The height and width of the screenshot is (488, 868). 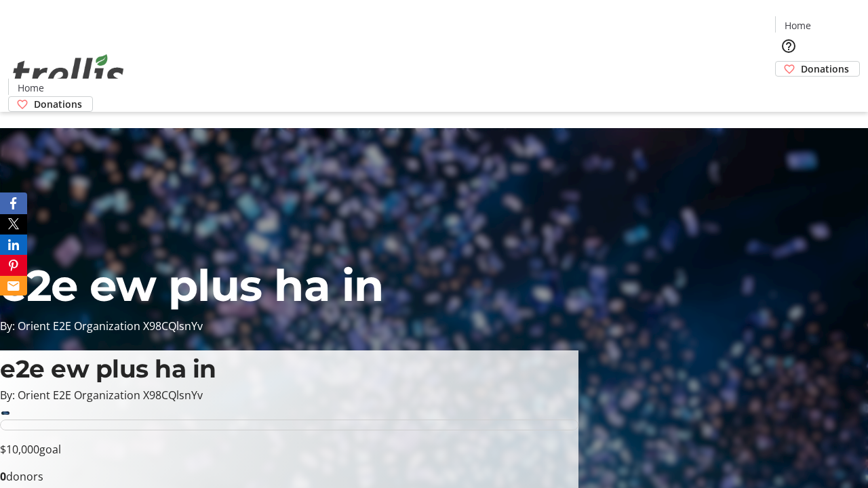 I want to click on button: Help, so click(x=789, y=46).